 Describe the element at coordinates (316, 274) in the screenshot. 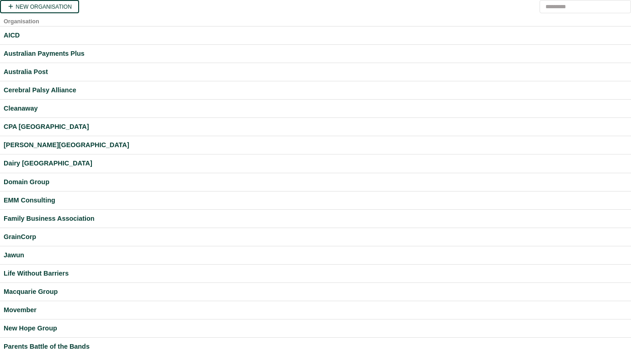

I see `div: Life Without Barriers` at that location.